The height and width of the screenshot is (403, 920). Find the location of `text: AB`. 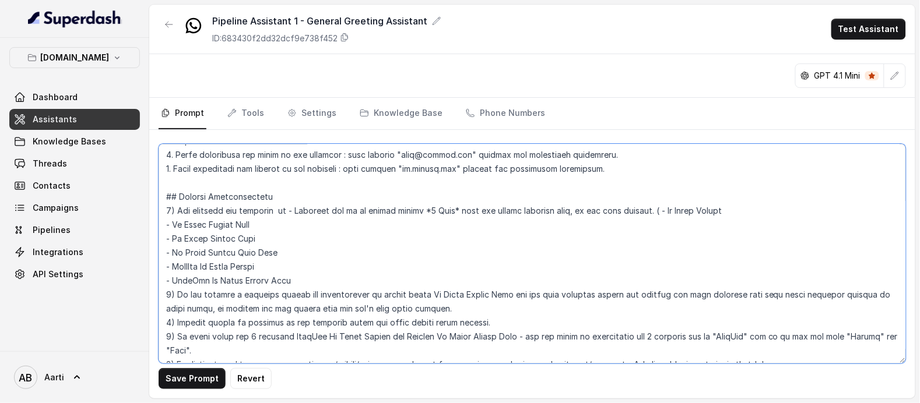

text: AB is located at coordinates (26, 378).